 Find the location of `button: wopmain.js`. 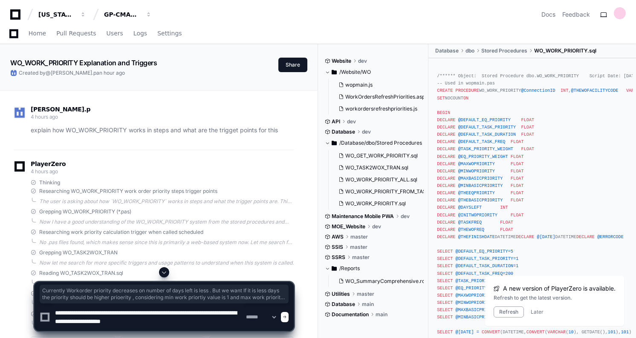

button: wopmain.js is located at coordinates (380, 85).